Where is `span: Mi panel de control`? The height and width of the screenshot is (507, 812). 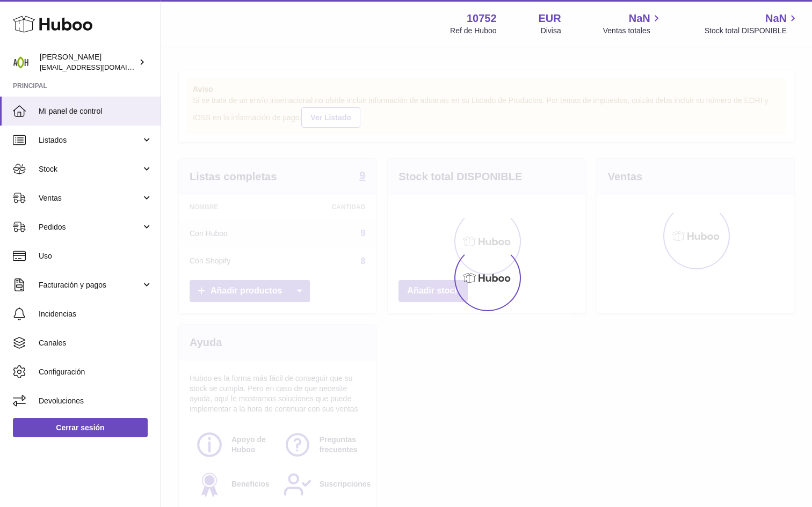
span: Mi panel de control is located at coordinates (95, 111).